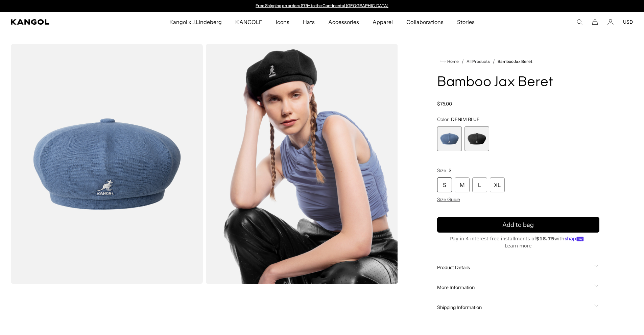 The image size is (644, 335). I want to click on span: S, so click(450, 170).